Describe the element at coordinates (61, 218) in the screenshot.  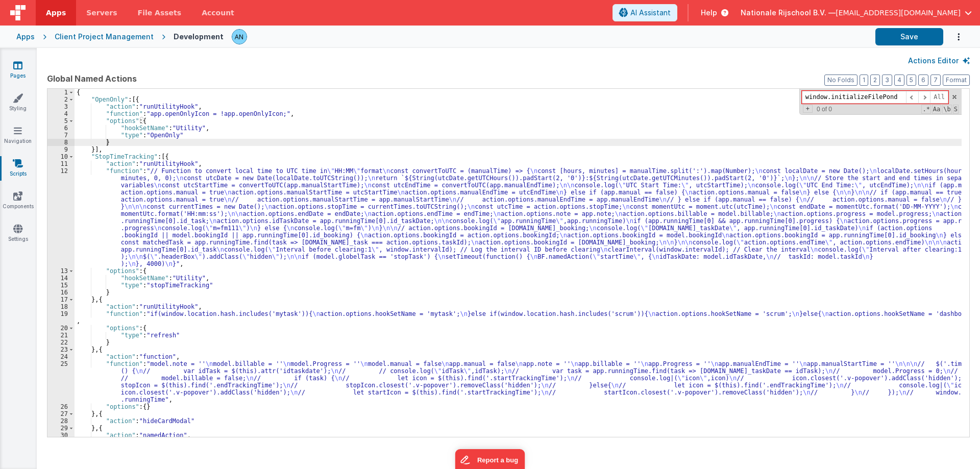
I see `div: 12` at that location.